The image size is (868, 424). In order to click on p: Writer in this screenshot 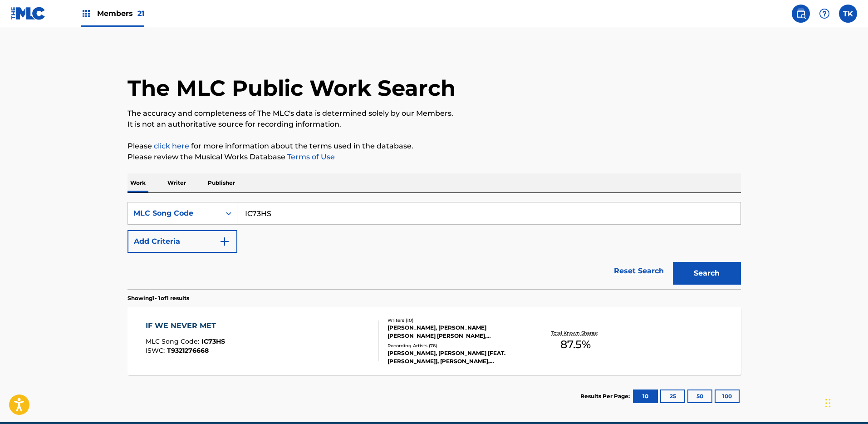, I will do `click(176, 183)`.